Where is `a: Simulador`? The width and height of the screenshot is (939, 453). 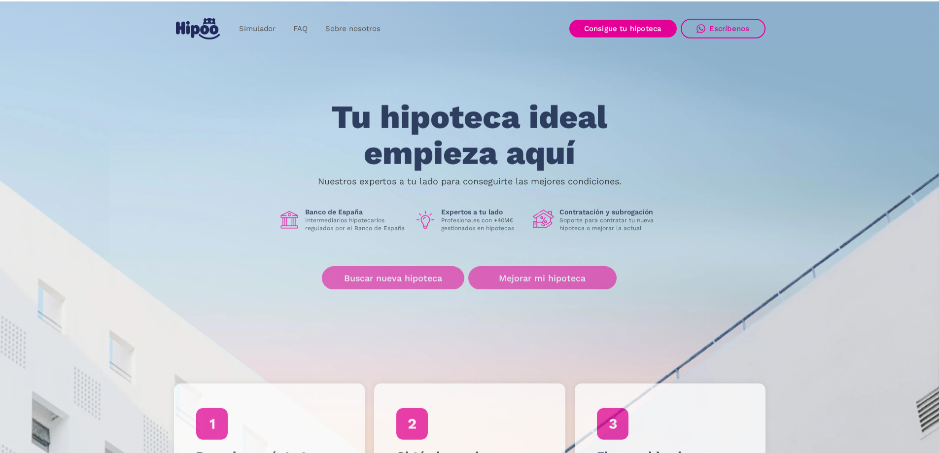 a: Simulador is located at coordinates (257, 29).